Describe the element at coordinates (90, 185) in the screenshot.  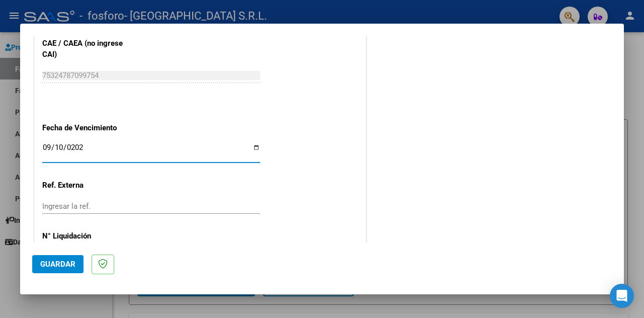
I see `p: Ref. Externa` at that location.